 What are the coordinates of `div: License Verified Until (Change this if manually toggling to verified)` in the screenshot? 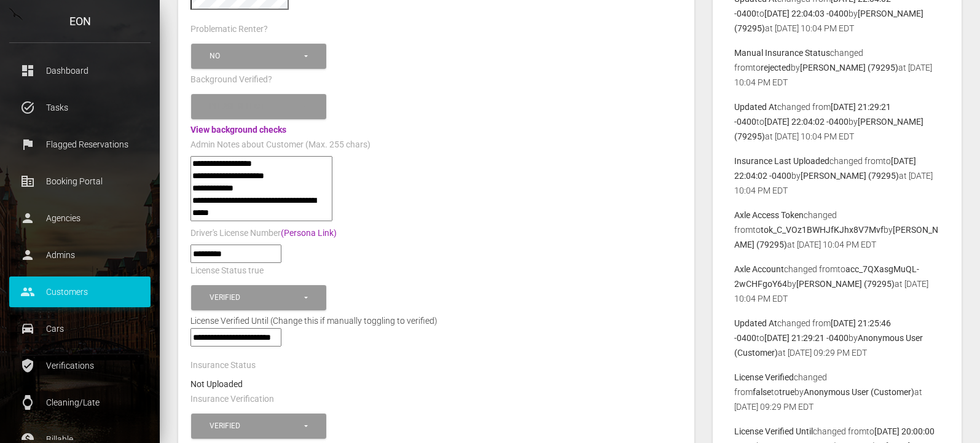 It's located at (436, 321).